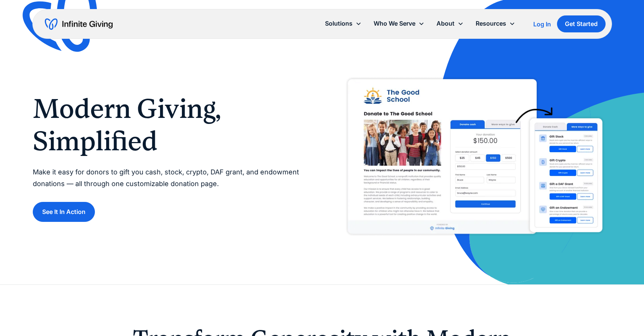  What do you see at coordinates (394, 23) in the screenshot?
I see `div: Who We Serve` at bounding box center [394, 23].